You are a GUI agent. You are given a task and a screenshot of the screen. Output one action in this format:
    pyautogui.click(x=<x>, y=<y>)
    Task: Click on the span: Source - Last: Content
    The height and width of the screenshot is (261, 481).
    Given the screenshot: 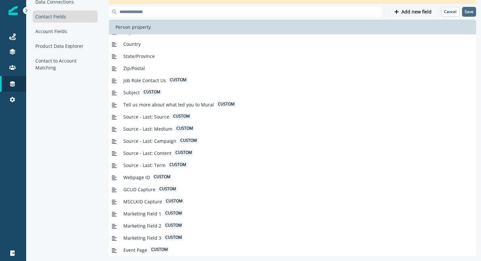 What is the action you would take?
    pyautogui.click(x=147, y=153)
    